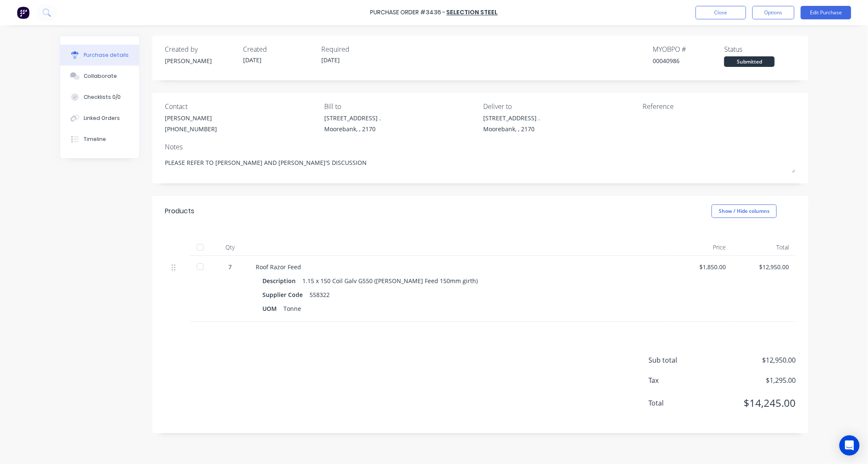 Image resolution: width=868 pixels, height=464 pixels. I want to click on div: Required, so click(357, 49).